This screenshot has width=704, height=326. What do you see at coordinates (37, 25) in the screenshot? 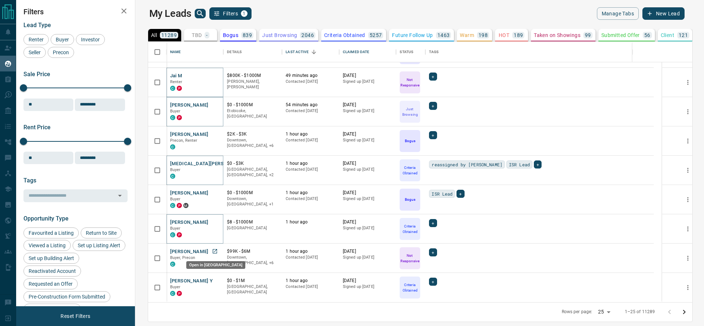
I see `span: Lead Type` at bounding box center [37, 25].